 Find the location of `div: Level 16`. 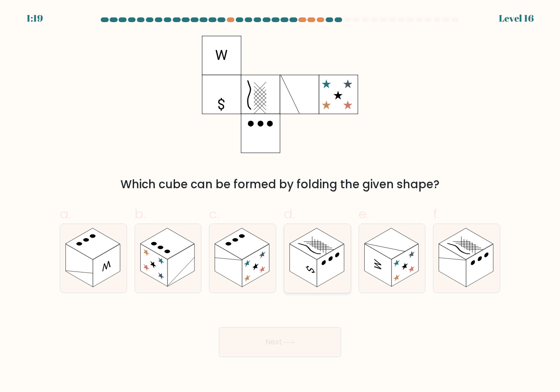

div: Level 16 is located at coordinates (516, 18).